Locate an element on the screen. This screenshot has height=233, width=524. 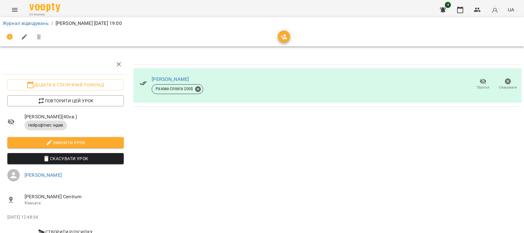
p: Кімната is located at coordinates (74, 203).